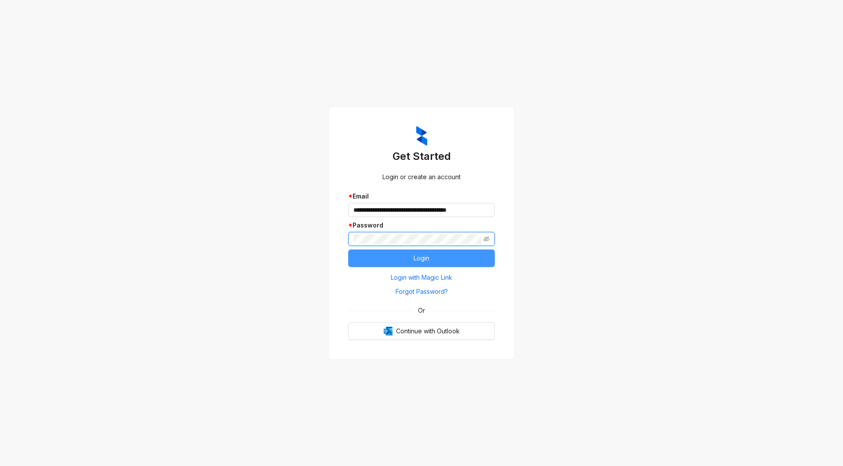 This screenshot has height=466, width=843. I want to click on div: Password, so click(422, 225).